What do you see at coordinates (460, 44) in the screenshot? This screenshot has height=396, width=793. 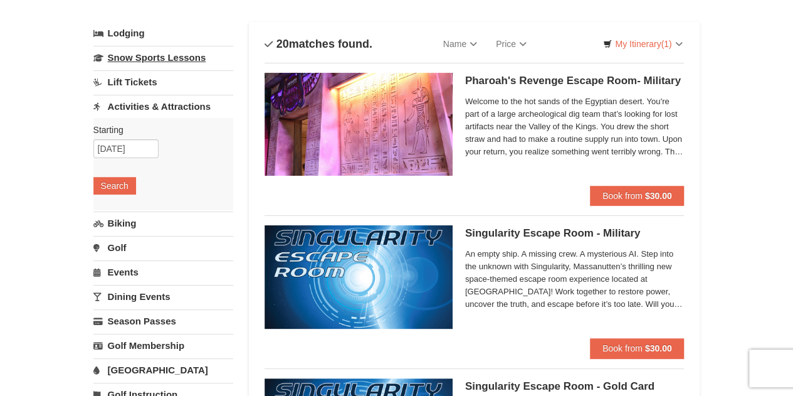 I see `a: Name` at bounding box center [460, 44].